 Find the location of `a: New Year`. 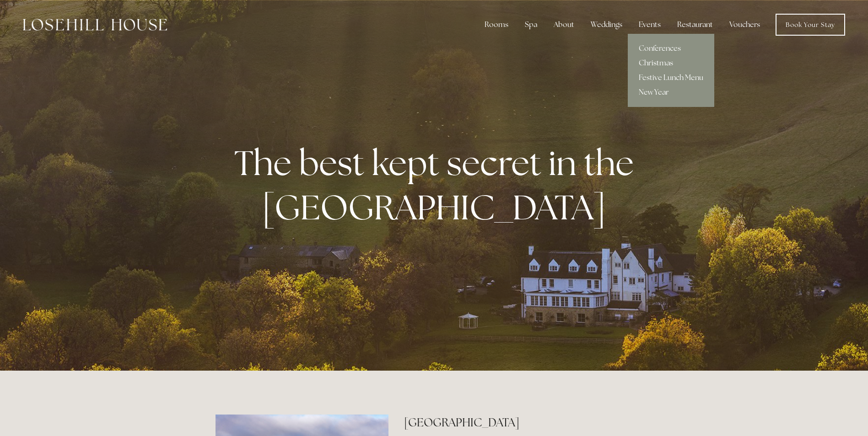

a: New Year is located at coordinates (671, 92).